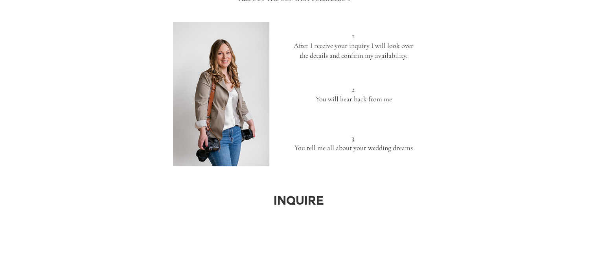 The image size is (598, 273). I want to click on span: 3., so click(353, 138).